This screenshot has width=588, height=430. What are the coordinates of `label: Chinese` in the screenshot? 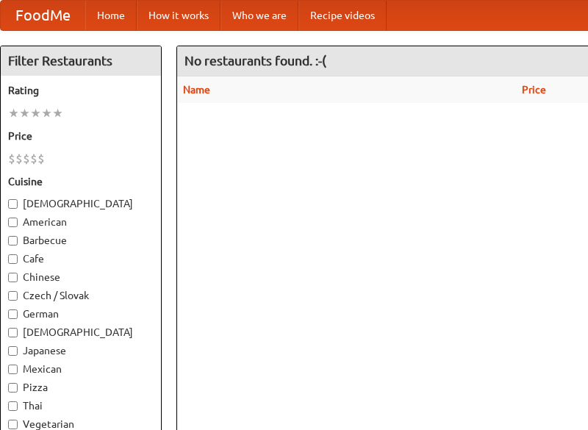 It's located at (81, 277).